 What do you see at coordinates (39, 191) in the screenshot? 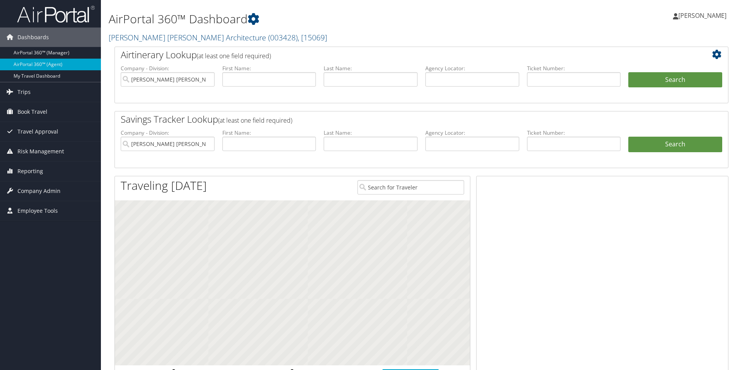
I see `span: Company Admin` at bounding box center [39, 191].